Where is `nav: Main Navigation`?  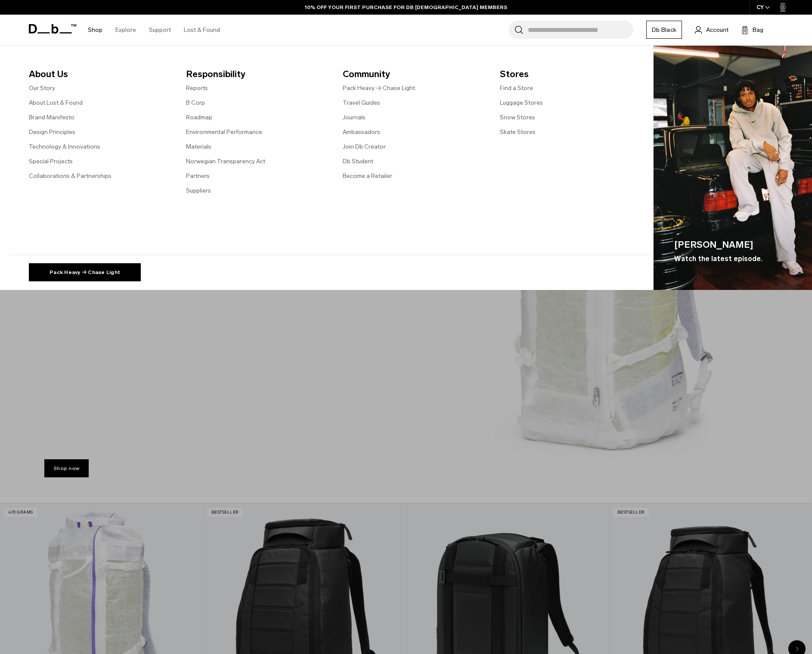
nav: Main Navigation is located at coordinates (153, 29).